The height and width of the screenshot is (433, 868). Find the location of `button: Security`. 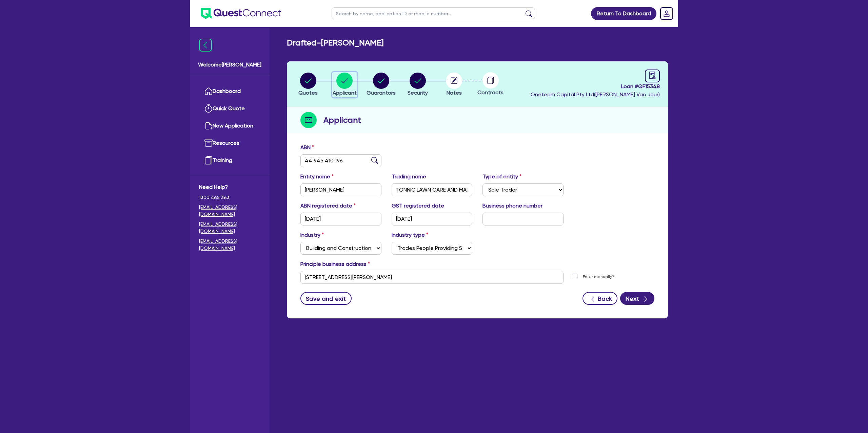

button: Security is located at coordinates (418, 85).